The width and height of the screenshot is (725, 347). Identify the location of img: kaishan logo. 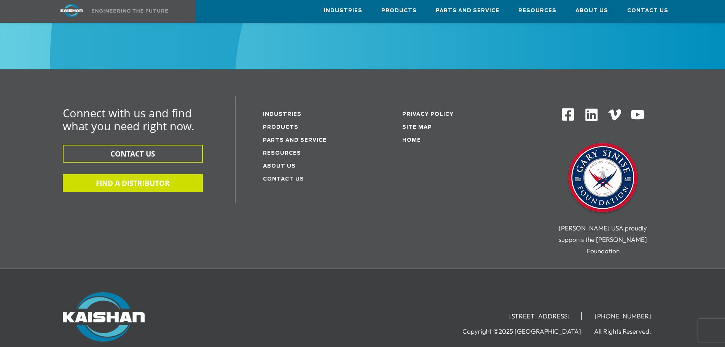
(72, 10).